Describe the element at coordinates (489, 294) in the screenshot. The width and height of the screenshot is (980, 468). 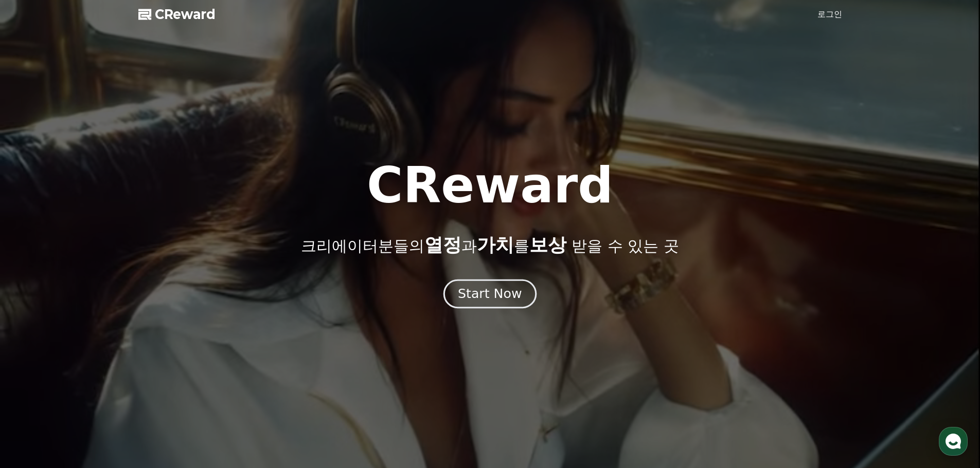
I see `button: Start Now` at that location.